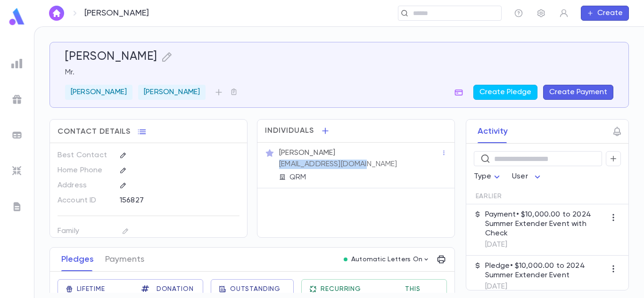  What do you see at coordinates (17, 64) in the screenshot?
I see `img: reports_grey.c525e4749d1bce6a11f5fe2a8de1b229.svg` at bounding box center [17, 64].